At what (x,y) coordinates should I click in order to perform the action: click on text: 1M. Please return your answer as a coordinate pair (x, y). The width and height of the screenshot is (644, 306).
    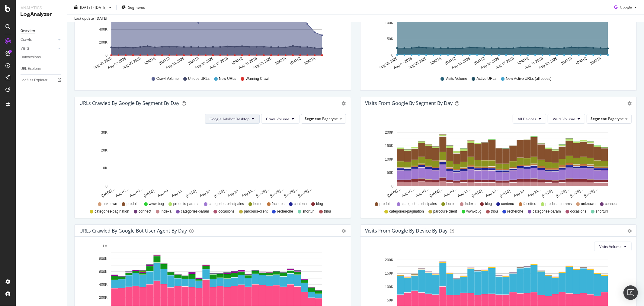
    Looking at the image, I should click on (105, 246).